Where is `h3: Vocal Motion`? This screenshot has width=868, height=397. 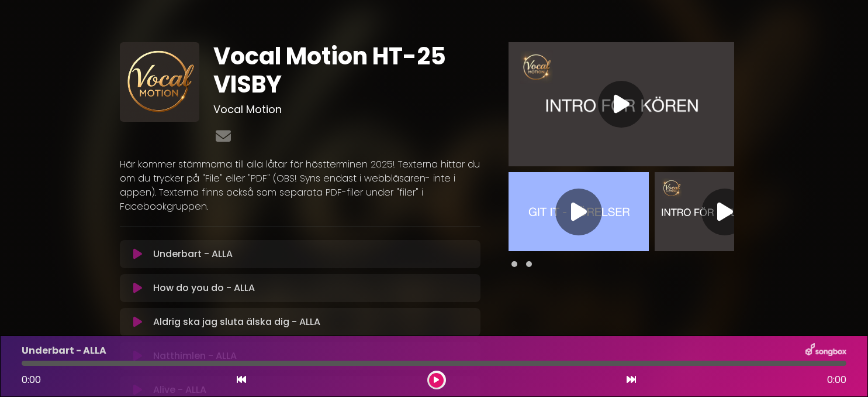 h3: Vocal Motion is located at coordinates (347, 109).